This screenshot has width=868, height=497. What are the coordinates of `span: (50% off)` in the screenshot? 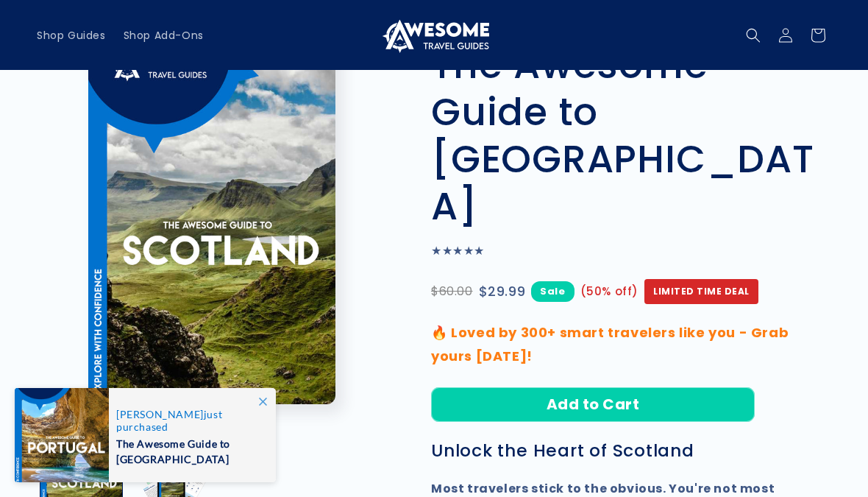 It's located at (609, 290).